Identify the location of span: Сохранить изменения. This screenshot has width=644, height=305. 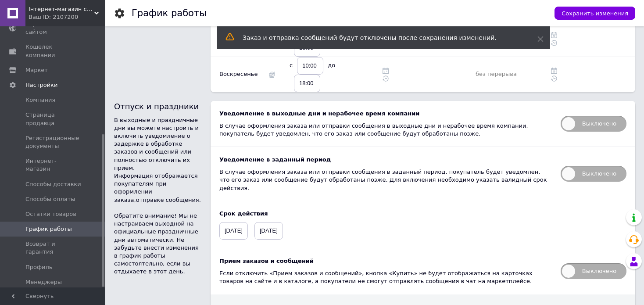
(595, 13).